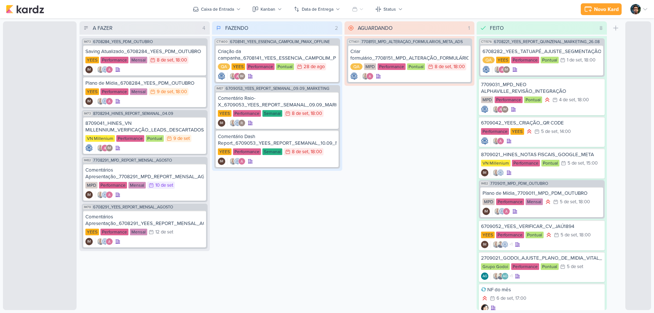  What do you see at coordinates (133, 113) in the screenshot?
I see `span: 8708294_HINES_REPORT_SEMANAL_04.09` at bounding box center [133, 113].